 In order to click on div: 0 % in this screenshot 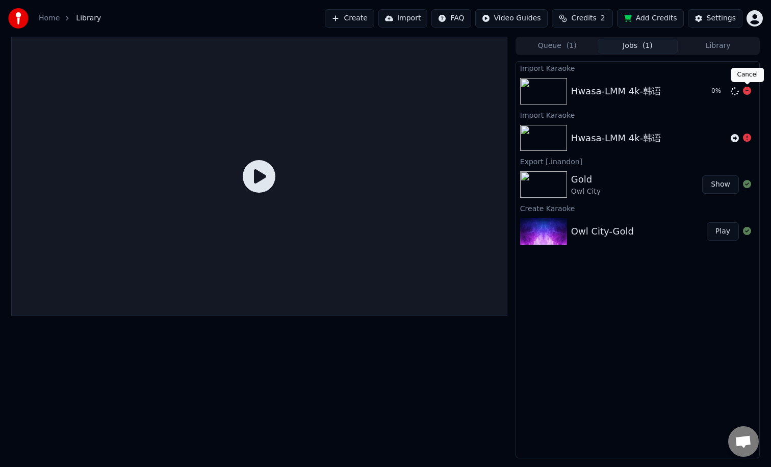, I will do `click(719, 91)`.